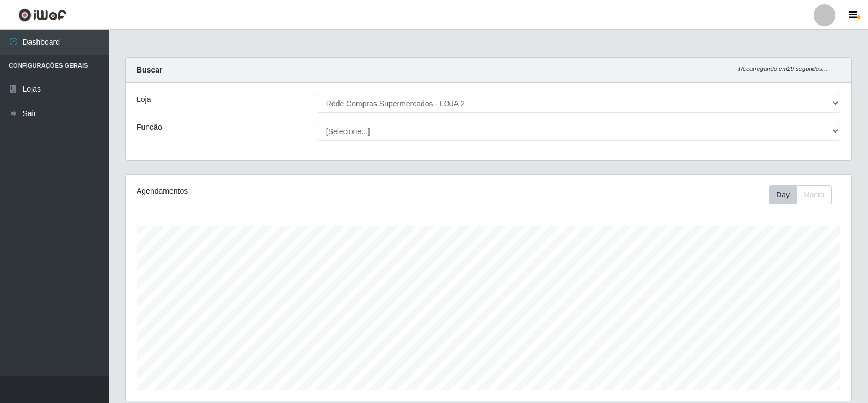 The height and width of the screenshot is (403, 868). I want to click on div: Agendamentos, so click(278, 191).